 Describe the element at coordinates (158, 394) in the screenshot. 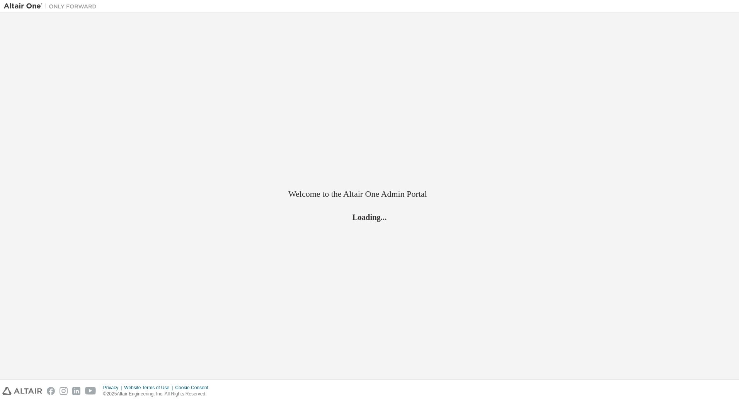

I see `p: © 2025 Altair Engineering, Inc. All Rights Reserved.` at that location.